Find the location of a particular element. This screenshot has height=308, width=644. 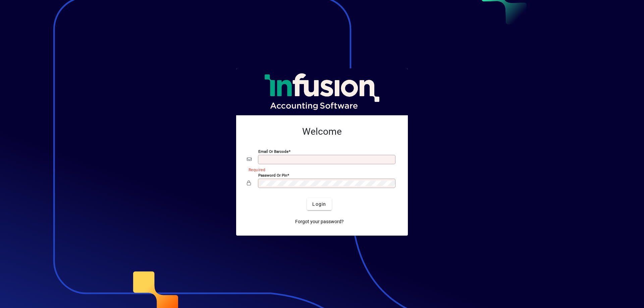

span: Login is located at coordinates (319, 204).